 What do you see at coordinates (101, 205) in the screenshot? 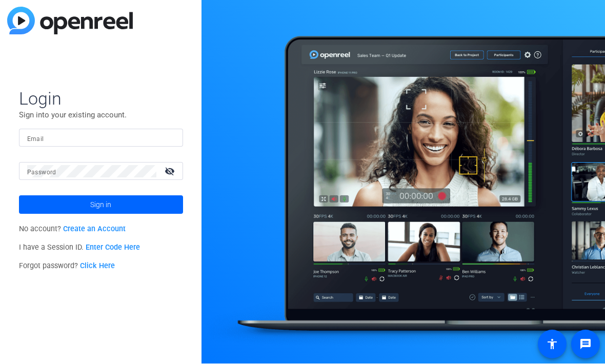
I see `span: Sign in` at bounding box center [101, 205].